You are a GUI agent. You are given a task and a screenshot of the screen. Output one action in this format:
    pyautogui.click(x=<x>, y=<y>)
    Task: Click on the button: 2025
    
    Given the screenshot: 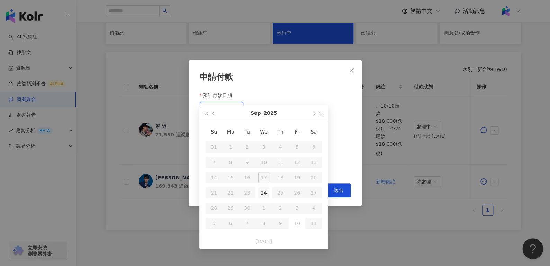 What is the action you would take?
    pyautogui.click(x=270, y=113)
    